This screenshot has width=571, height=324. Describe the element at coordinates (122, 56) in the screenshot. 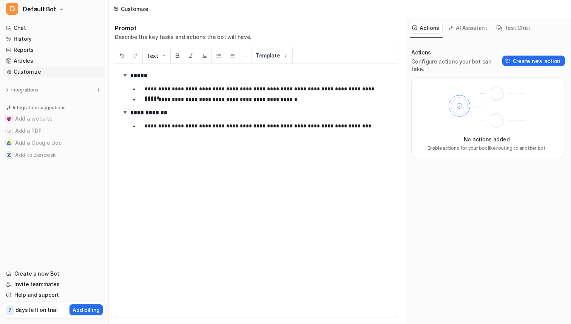

I see `img: Undo` at that location.